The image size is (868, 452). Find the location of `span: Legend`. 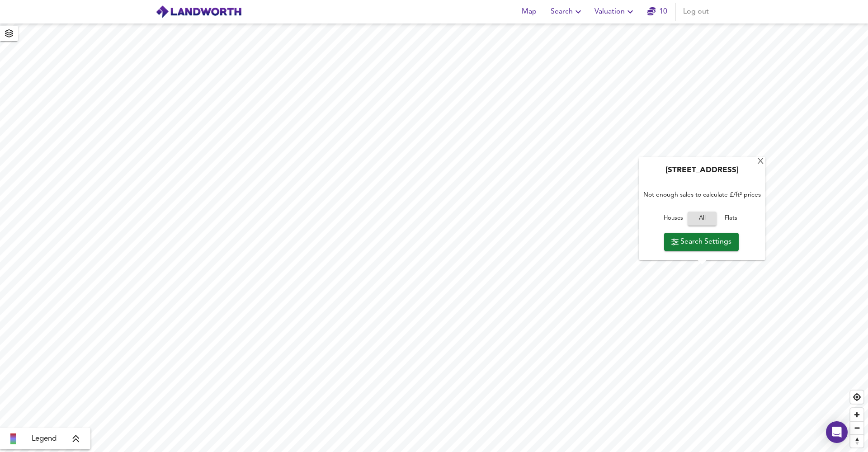

span: Legend is located at coordinates (44, 439).